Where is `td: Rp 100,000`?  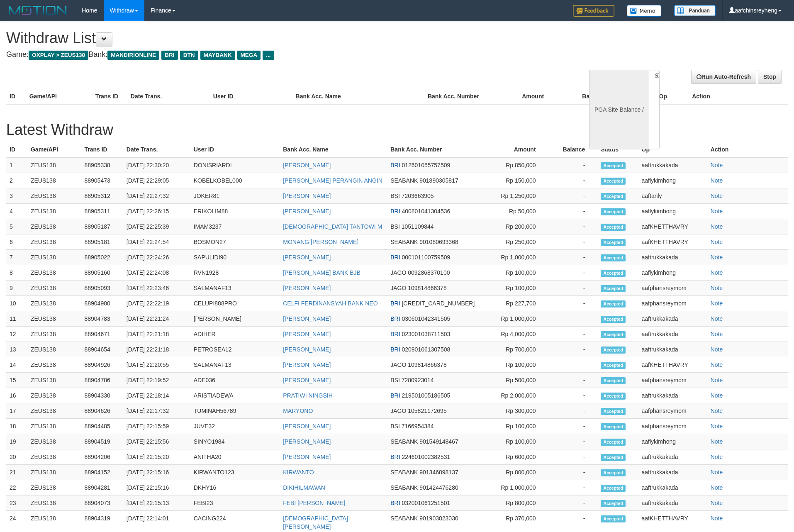 td: Rp 100,000 is located at coordinates (519, 273).